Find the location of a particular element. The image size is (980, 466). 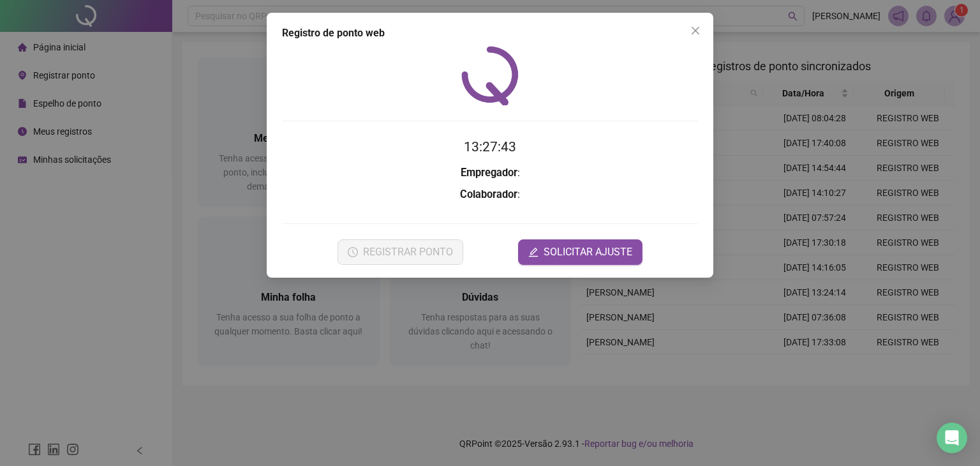

span: edit is located at coordinates (533, 253).